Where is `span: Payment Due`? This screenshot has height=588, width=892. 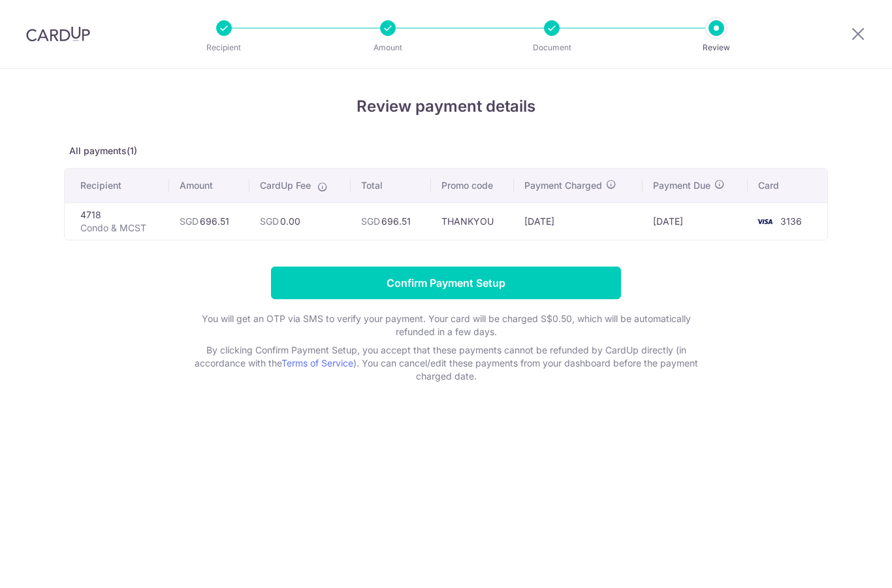 span: Payment Due is located at coordinates (682, 185).